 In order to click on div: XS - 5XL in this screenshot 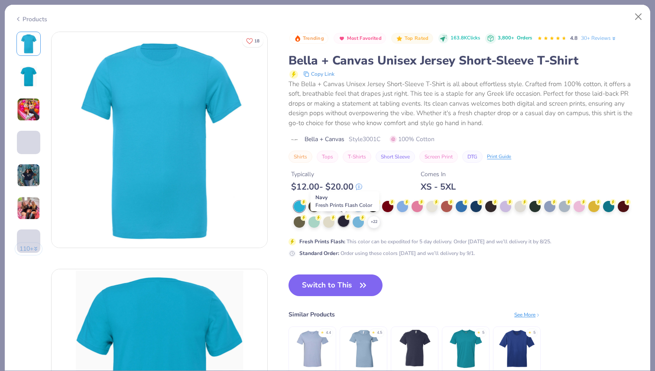, I will do `click(438, 187)`.